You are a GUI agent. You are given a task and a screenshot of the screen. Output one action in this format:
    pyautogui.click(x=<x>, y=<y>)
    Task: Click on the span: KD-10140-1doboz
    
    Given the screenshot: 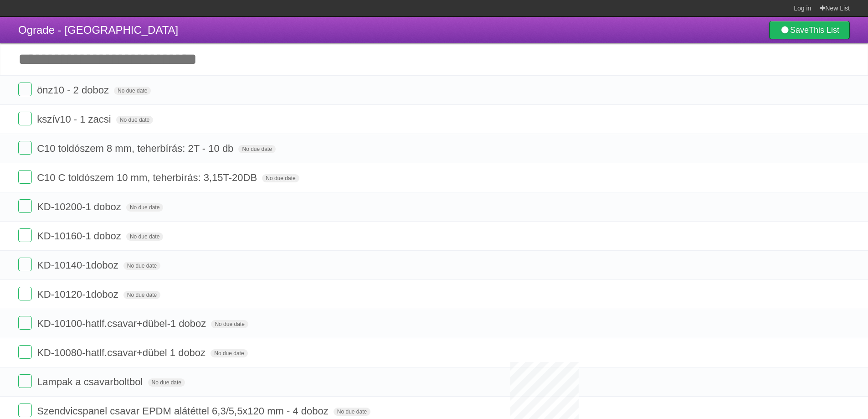 What is the action you would take?
    pyautogui.click(x=79, y=265)
    